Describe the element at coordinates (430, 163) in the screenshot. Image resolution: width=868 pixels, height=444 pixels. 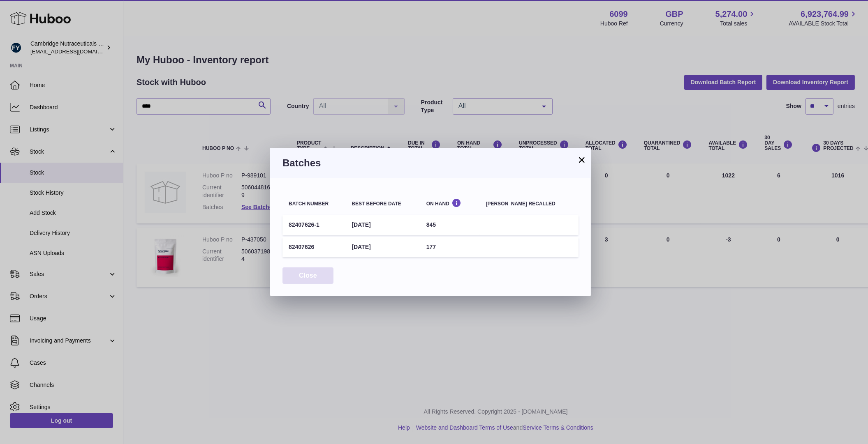
I see `h3: Batches` at that location.